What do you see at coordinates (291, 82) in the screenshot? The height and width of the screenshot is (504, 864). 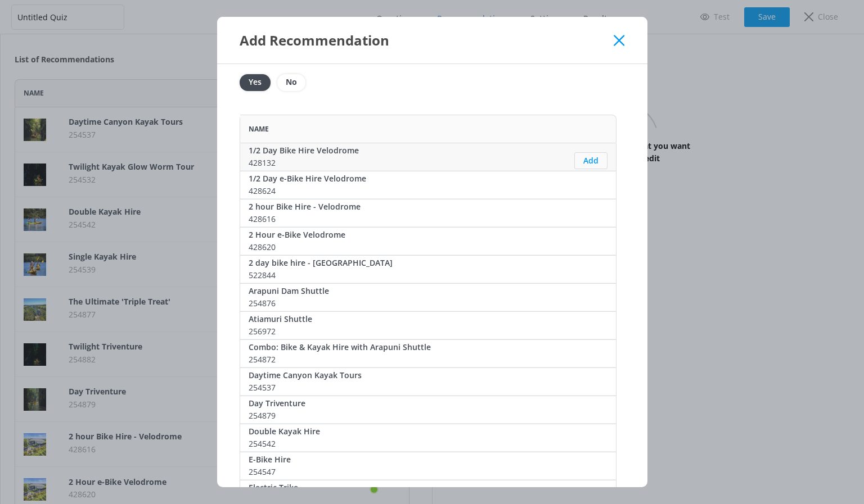 I see `option: No` at bounding box center [291, 82].